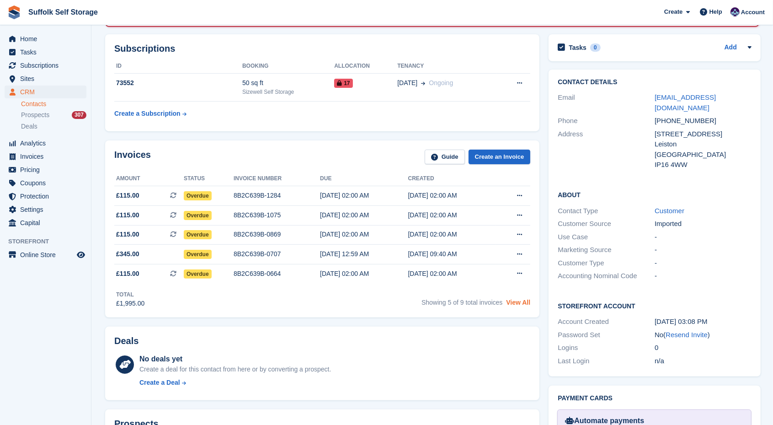 The width and height of the screenshot is (773, 425). What do you see at coordinates (178, 83) in the screenshot?
I see `div: 73552` at bounding box center [178, 83].